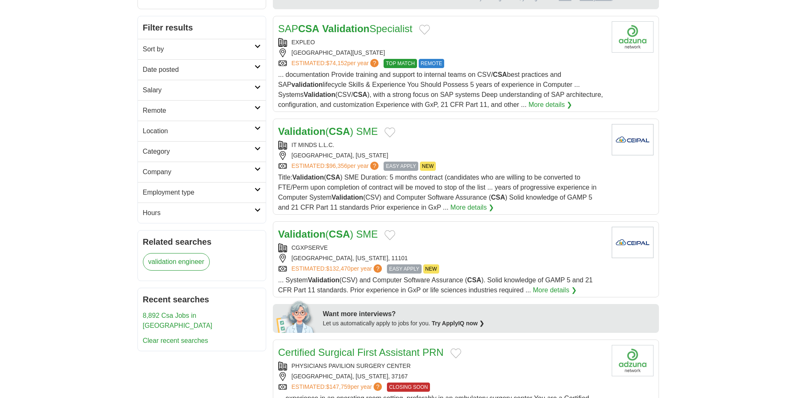 This screenshot has height=398, width=796. What do you see at coordinates (175, 341) in the screenshot?
I see `a: Clear recent searches` at bounding box center [175, 341].